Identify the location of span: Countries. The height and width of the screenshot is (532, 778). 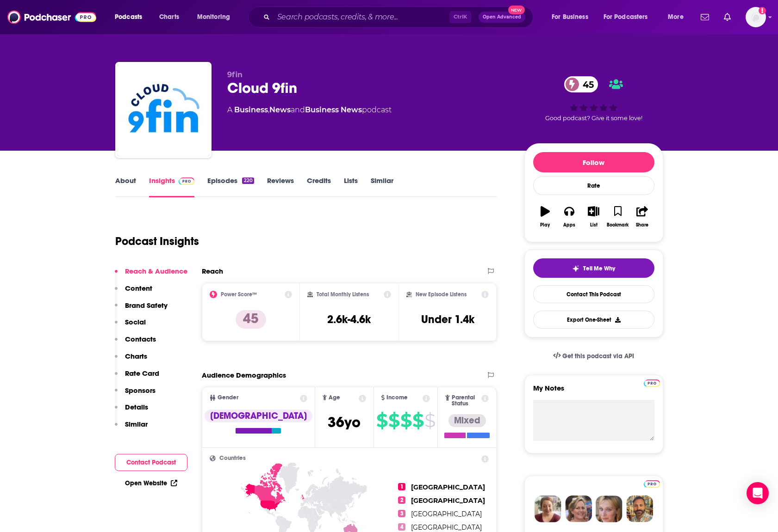
(232, 458).